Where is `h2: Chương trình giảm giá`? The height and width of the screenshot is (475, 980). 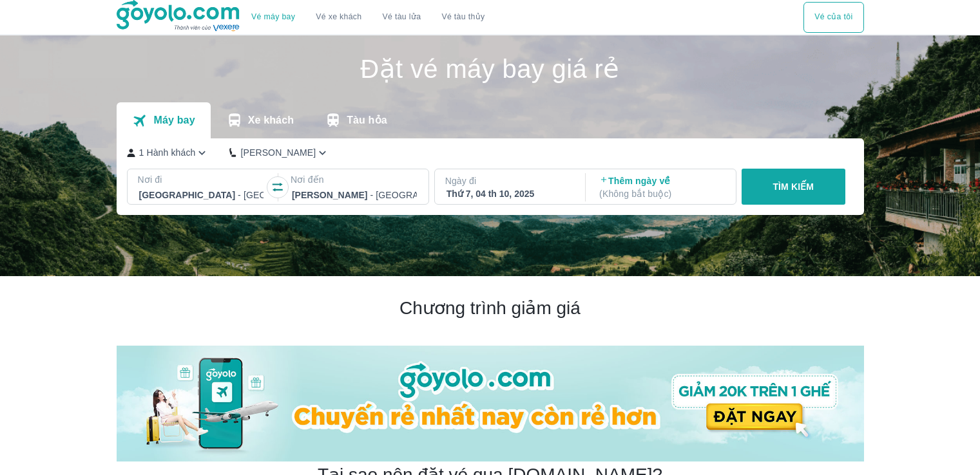
h2: Chương trình giảm giá is located at coordinates (490, 308).